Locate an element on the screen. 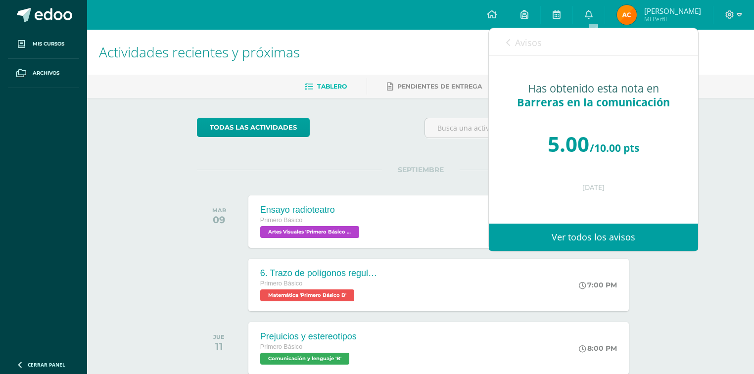  div: Ensayo radioteatro is located at coordinates (311, 210).